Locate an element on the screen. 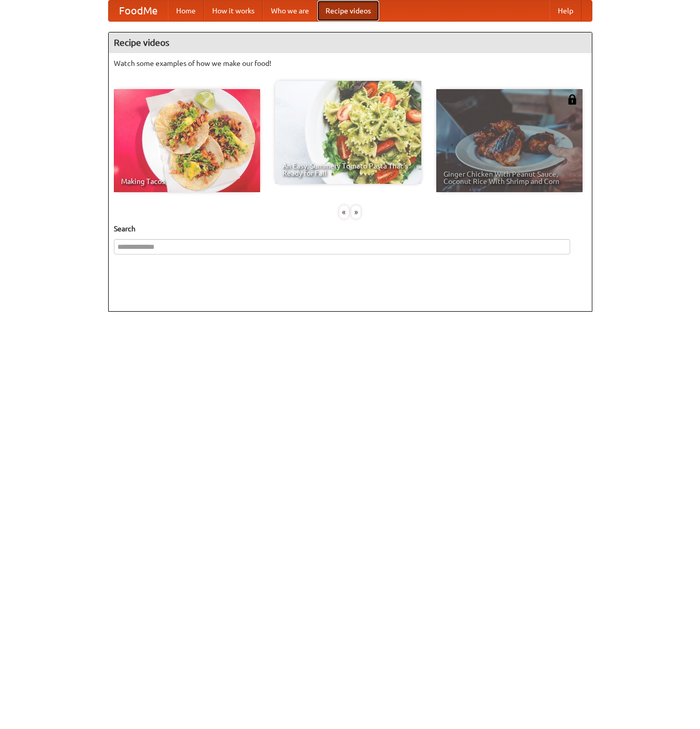  a: Making Tacos is located at coordinates (187, 141).